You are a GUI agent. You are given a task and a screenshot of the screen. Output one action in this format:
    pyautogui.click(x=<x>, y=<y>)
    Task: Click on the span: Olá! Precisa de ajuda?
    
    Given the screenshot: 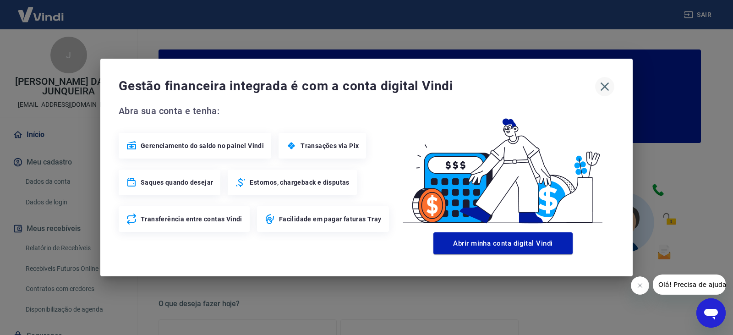 What is the action you would take?
    pyautogui.click(x=41, y=10)
    